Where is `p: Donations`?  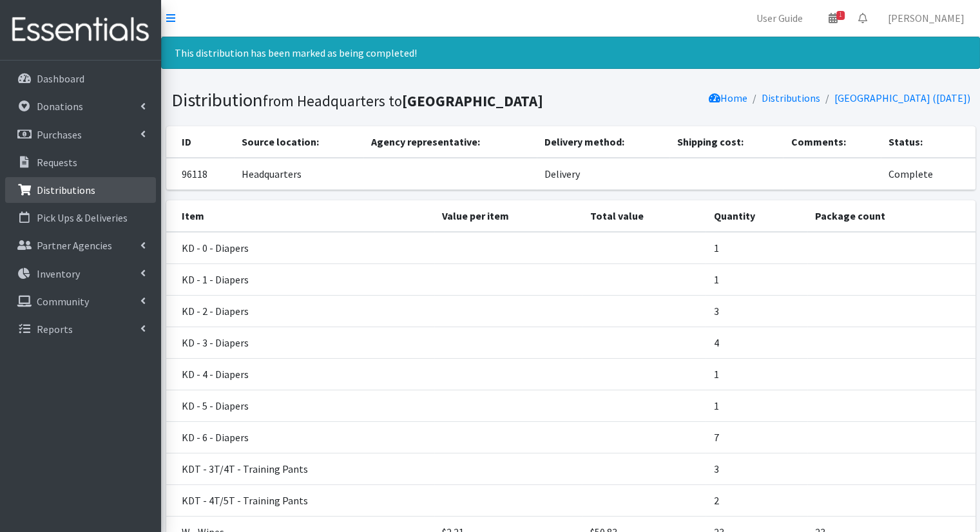 p: Donations is located at coordinates (60, 106).